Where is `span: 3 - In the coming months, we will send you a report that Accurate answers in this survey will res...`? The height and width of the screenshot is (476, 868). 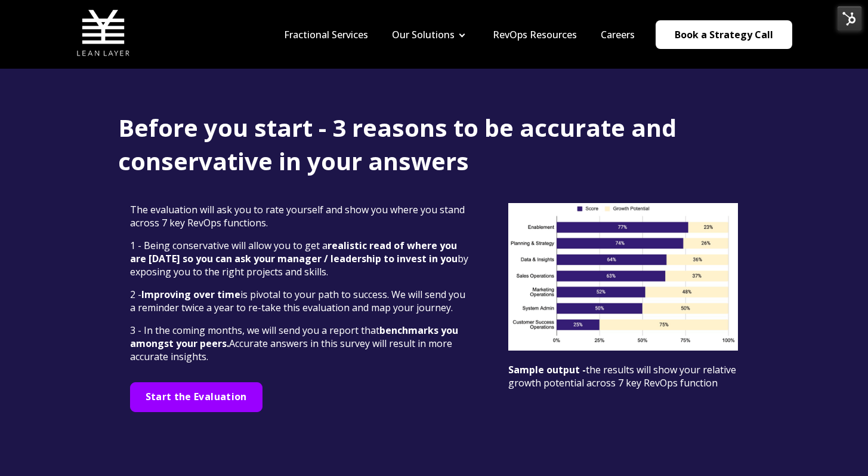
span: 3 - In the coming months, we will send you a report that Accurate answers in this survey will res... is located at coordinates (294, 343).